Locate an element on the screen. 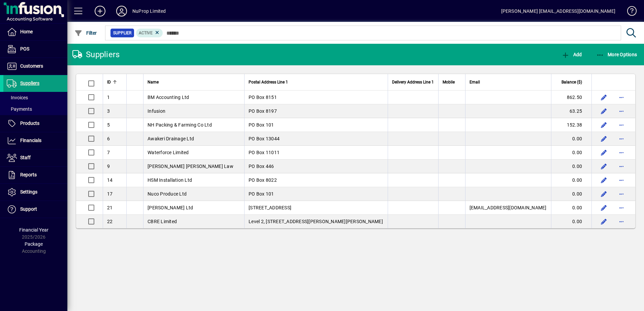 The image size is (644, 311). span: More Options is located at coordinates (617, 54).